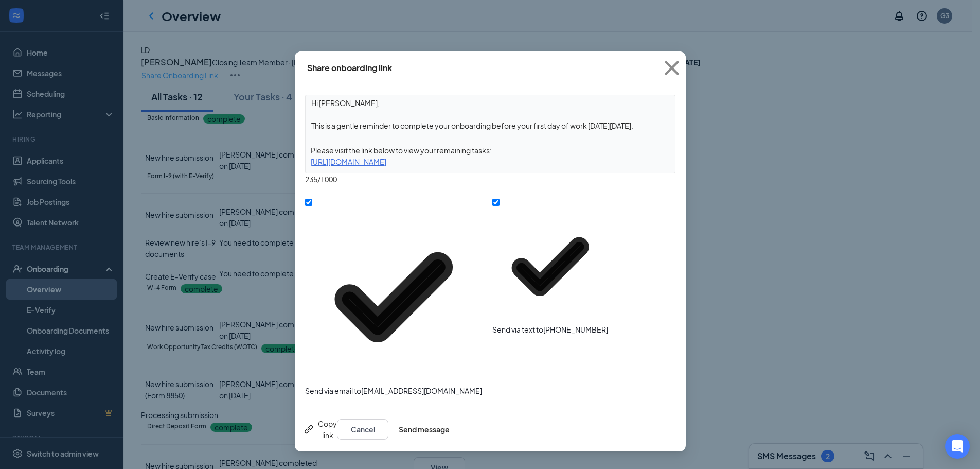 The image size is (980, 469). I want to click on svg: Link, so click(309, 430).